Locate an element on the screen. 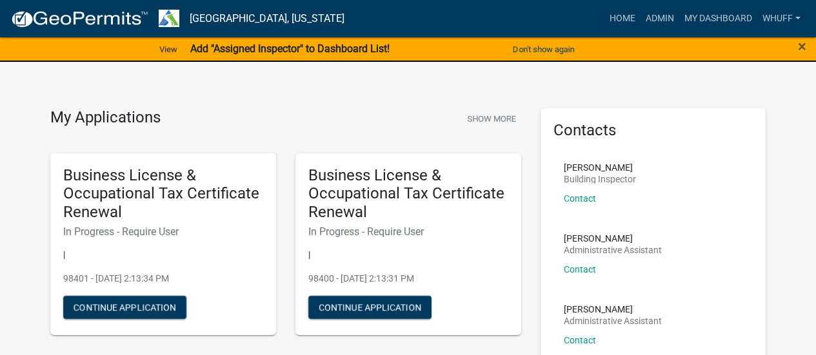 Image resolution: width=816 pixels, height=355 pixels. button: Don't show again is located at coordinates (543, 49).